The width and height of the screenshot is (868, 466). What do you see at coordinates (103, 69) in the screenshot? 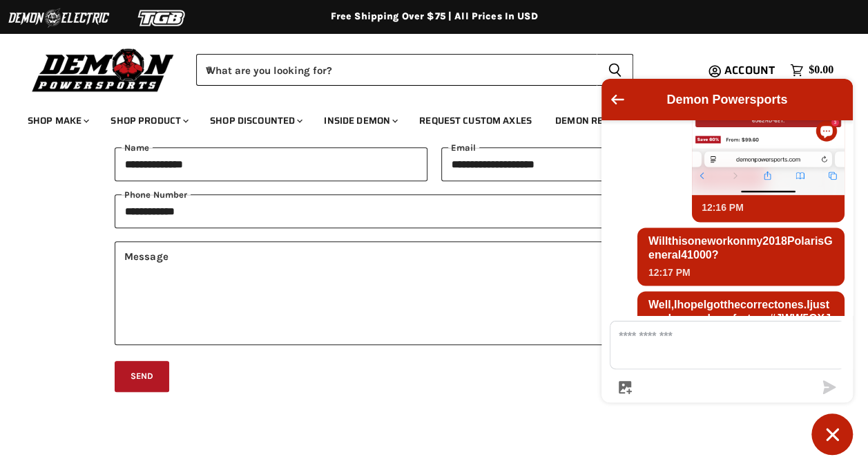
I see `img: Demon Powersports` at bounding box center [103, 69].